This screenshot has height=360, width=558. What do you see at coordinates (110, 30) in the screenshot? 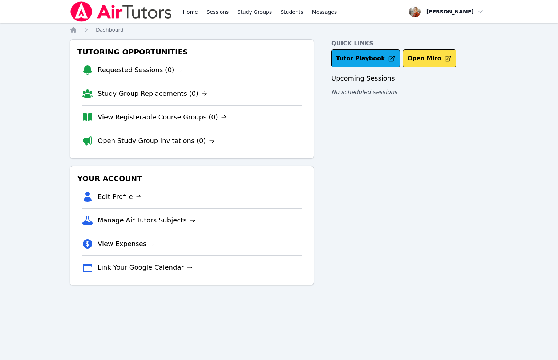
I see `span: Dashboard` at bounding box center [110, 30].